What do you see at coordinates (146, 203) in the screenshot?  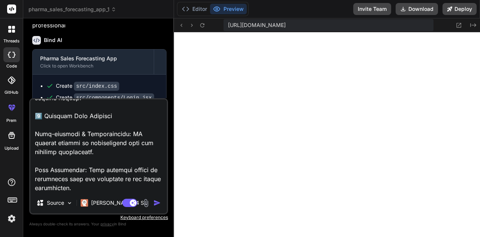 I see `img: attachment` at bounding box center [146, 203].